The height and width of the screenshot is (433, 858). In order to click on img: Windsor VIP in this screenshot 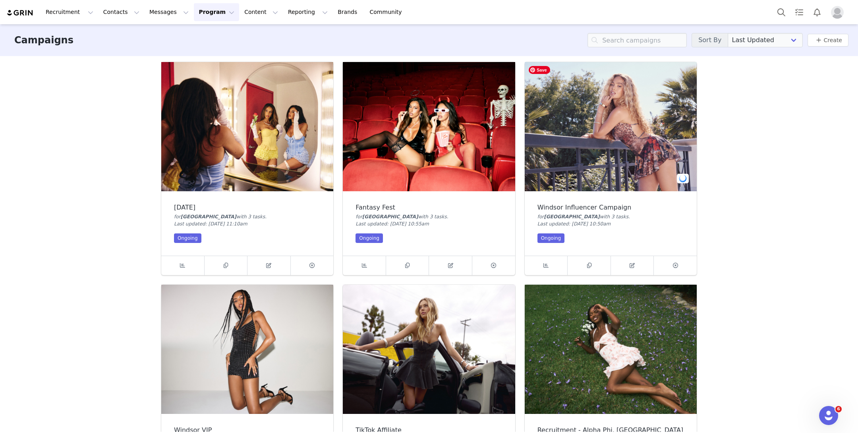, I will do `click(247, 349)`.